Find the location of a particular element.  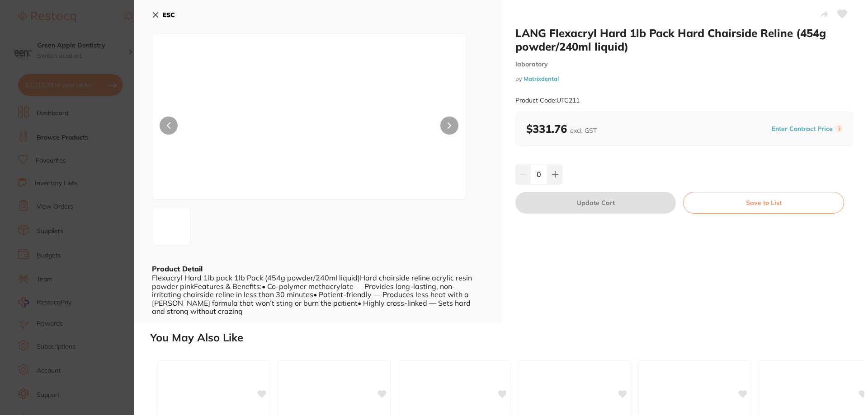

span: excl. GST is located at coordinates (583, 131).